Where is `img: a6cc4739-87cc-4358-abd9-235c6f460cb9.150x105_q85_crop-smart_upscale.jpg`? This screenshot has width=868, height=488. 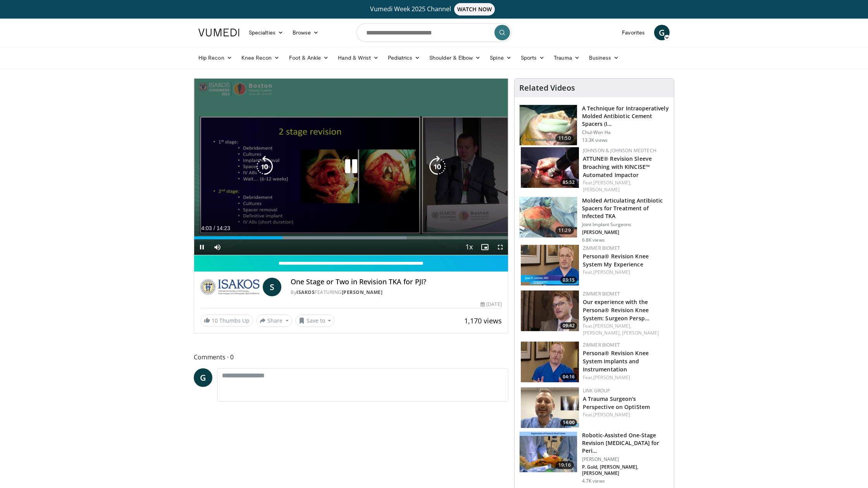 img: a6cc4739-87cc-4358-abd9-235c6f460cb9.150x105_q85_crop-smart_upscale.jpg is located at coordinates (550, 167).